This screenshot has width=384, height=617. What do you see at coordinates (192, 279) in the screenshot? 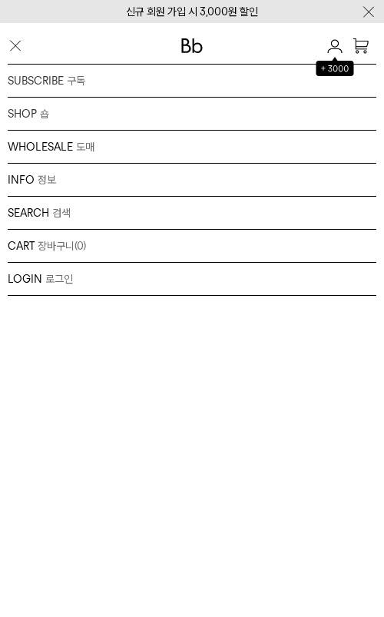
I see `a: LOGIN 로그인` at bounding box center [192, 279].